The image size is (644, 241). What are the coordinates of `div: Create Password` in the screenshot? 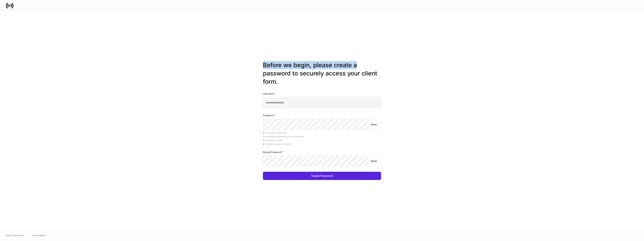 It's located at (322, 176).